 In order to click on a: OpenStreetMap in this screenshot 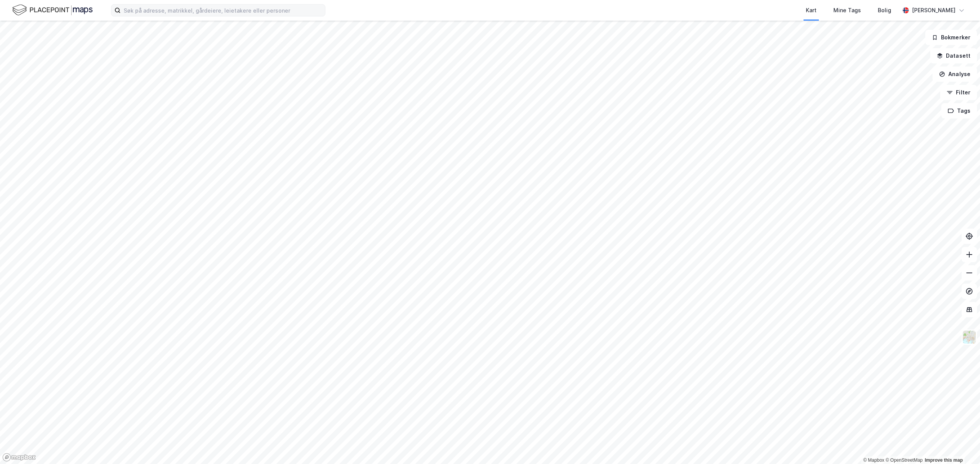, I will do `click(904, 460)`.